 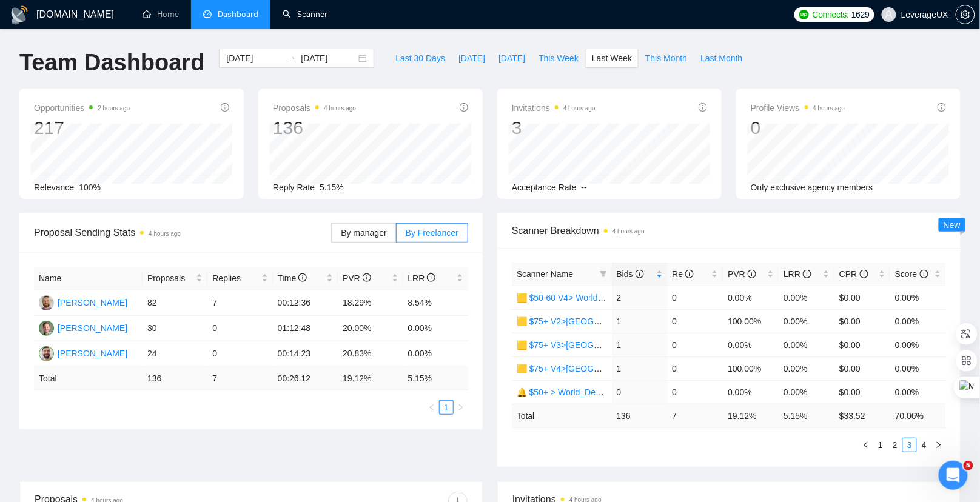 What do you see at coordinates (291, 58) in the screenshot?
I see `span: to` at bounding box center [291, 58].